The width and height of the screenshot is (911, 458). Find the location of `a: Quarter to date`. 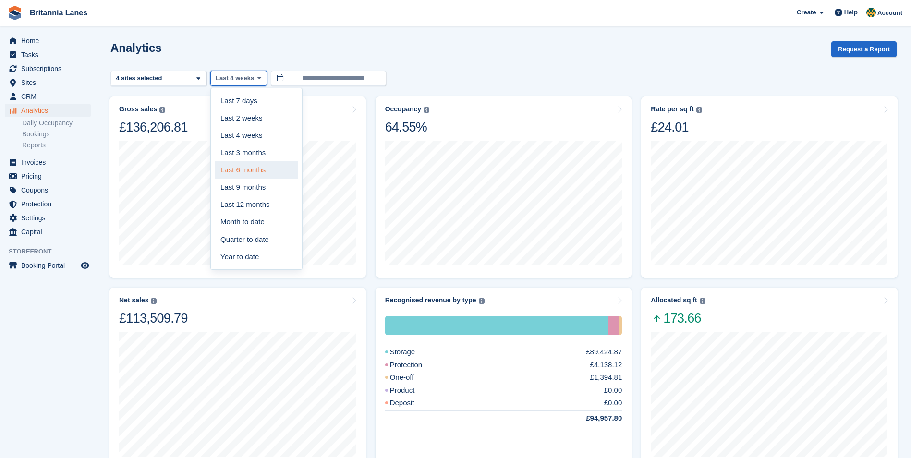

a: Quarter to date is located at coordinates (256, 240).